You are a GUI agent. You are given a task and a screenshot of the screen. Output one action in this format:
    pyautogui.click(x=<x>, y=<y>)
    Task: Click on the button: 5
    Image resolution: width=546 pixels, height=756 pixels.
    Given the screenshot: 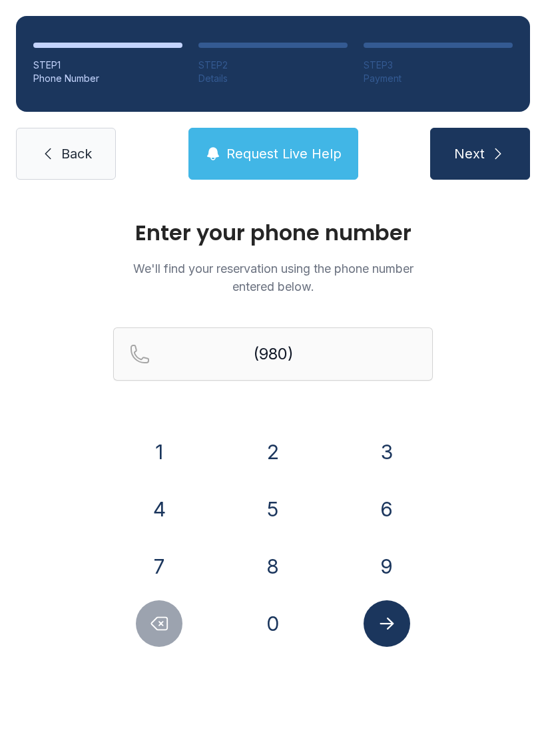 What is the action you would take?
    pyautogui.click(x=273, y=509)
    